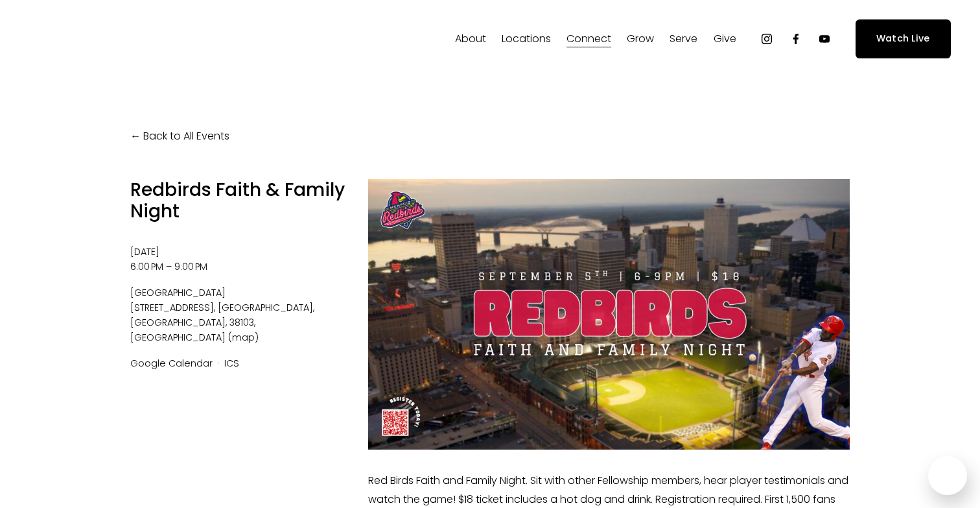 This screenshot has height=508, width=980. Describe the element at coordinates (146, 267) in the screenshot. I see `time: 6:00 PM` at that location.